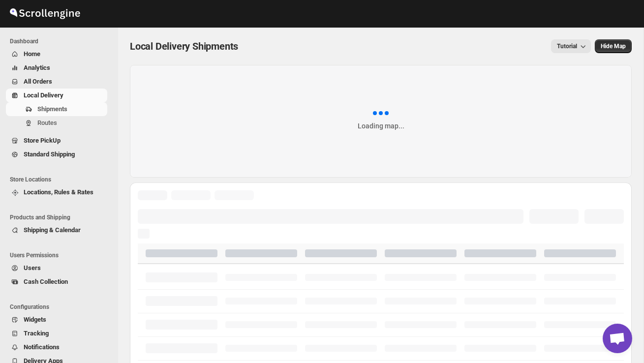  Describe the element at coordinates (49, 154) in the screenshot. I see `span: Standard Shipping` at that location.